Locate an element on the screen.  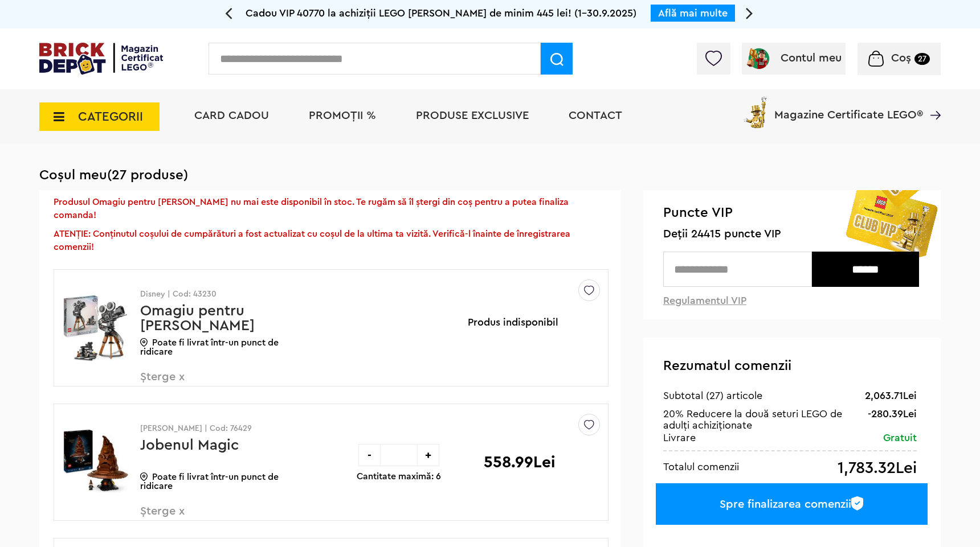
span: 20% Reducere la două seturi LEGO de adulți achiziționate is located at coordinates (753, 420).